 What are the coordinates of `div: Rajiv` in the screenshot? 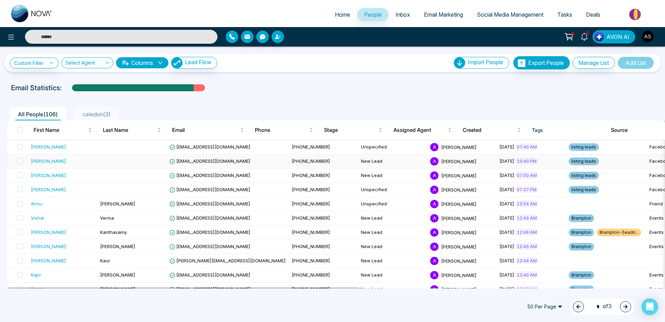 It's located at (36, 274).